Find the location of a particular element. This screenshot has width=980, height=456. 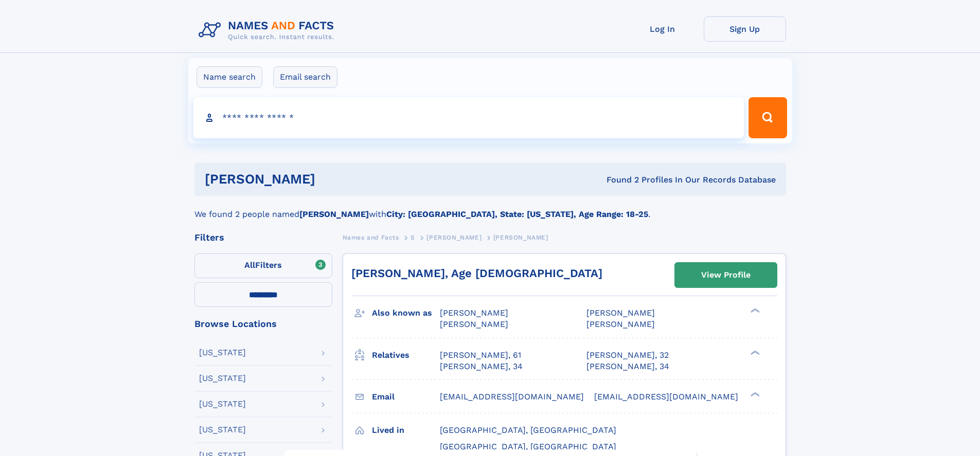

h3: Relatives is located at coordinates (406, 356).